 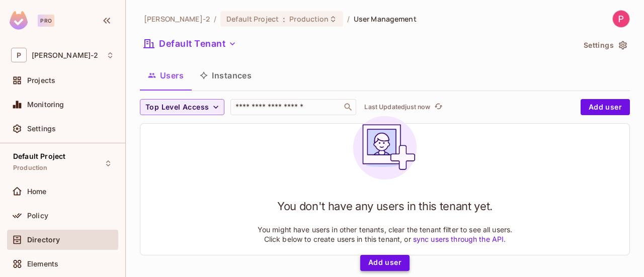 I want to click on span: Click to refresh data, so click(x=437, y=107).